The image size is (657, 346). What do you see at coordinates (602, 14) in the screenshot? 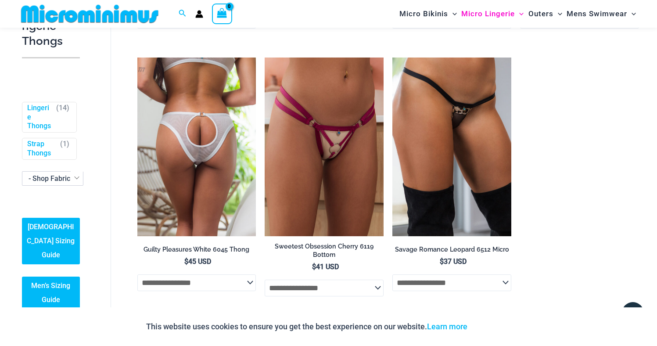
I see `a: Mens SwimwearMenu ToggleMenu Toggle` at bounding box center [602, 14].